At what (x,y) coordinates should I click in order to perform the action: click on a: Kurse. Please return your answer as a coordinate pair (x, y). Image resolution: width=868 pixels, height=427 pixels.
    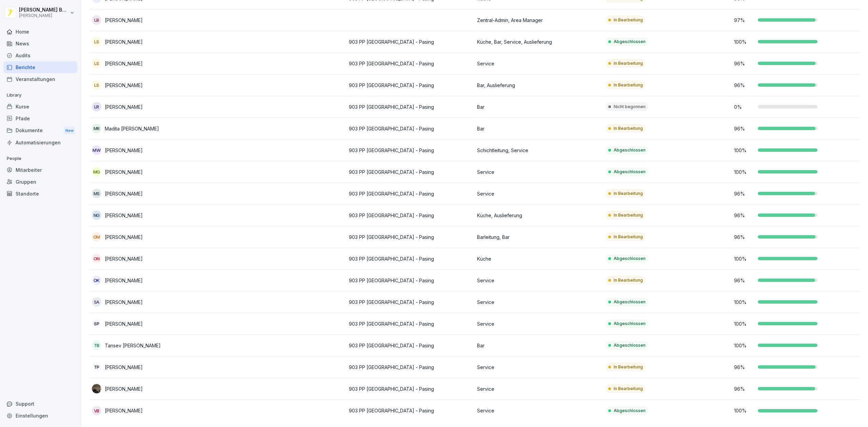
    Looking at the image, I should click on (40, 107).